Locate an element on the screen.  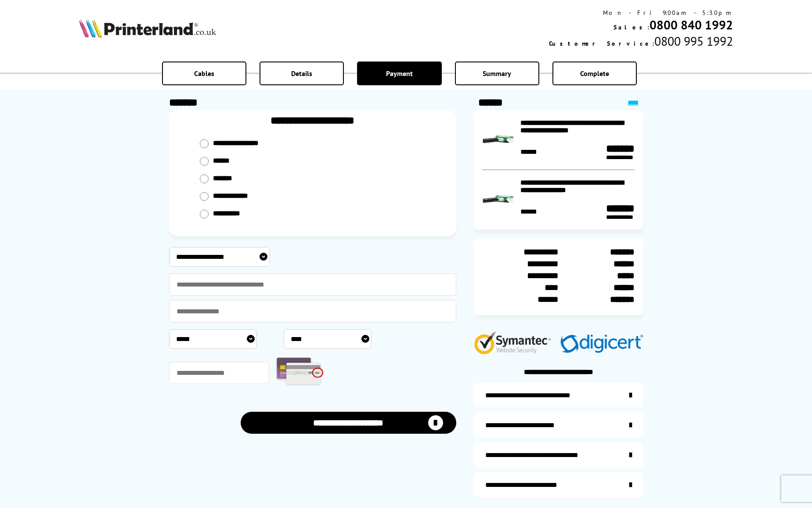
b: 0800 840 1992 is located at coordinates (691, 25).